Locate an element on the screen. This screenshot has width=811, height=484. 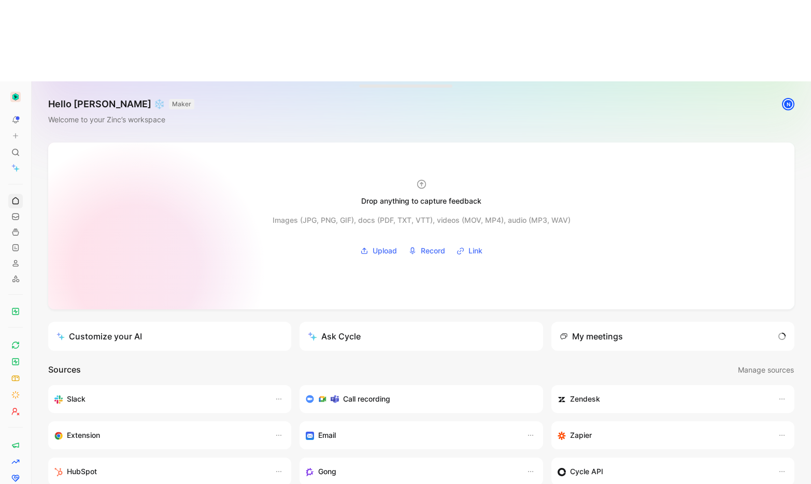
button: MAKER is located at coordinates (181, 104).